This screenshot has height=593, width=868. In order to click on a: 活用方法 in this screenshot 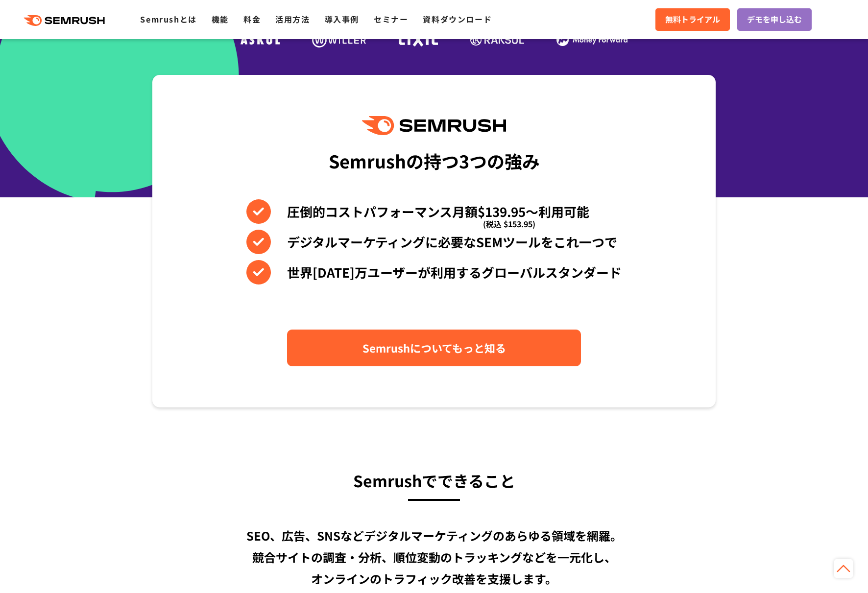, I will do `click(292, 19)`.